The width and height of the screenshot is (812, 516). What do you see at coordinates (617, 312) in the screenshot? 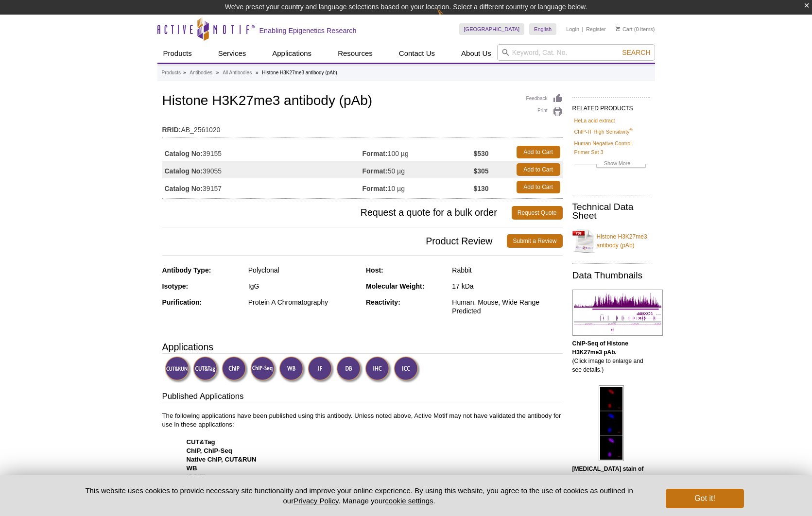
I see `img: Histone H3K27me3 antibody (pAb) tested by ChIP-Seq.` at bounding box center [617, 312].